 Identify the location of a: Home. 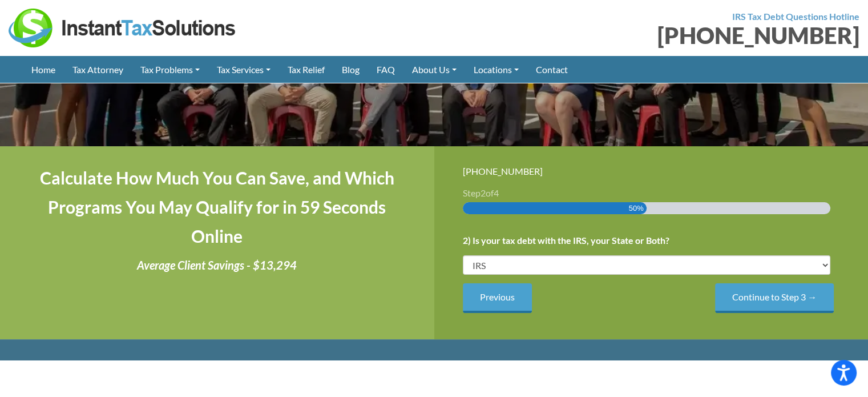
(43, 69).